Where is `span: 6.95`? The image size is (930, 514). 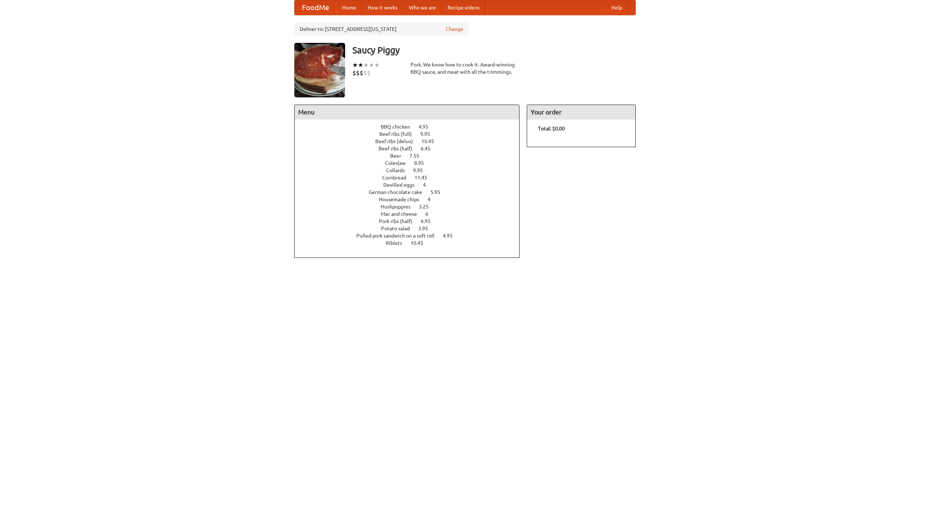
span: 6.95 is located at coordinates (429, 221).